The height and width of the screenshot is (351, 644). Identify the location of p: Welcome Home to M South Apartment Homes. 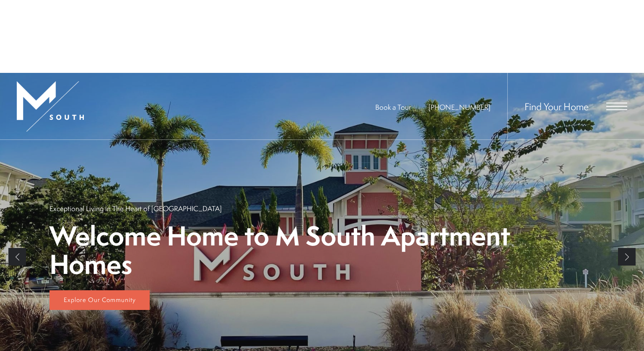
(322, 250).